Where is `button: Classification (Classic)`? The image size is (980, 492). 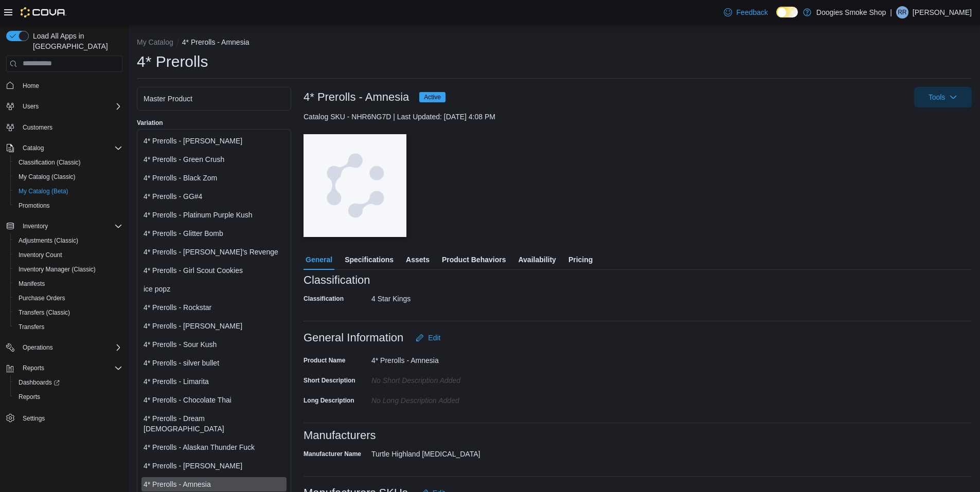 button: Classification (Classic) is located at coordinates (68, 162).